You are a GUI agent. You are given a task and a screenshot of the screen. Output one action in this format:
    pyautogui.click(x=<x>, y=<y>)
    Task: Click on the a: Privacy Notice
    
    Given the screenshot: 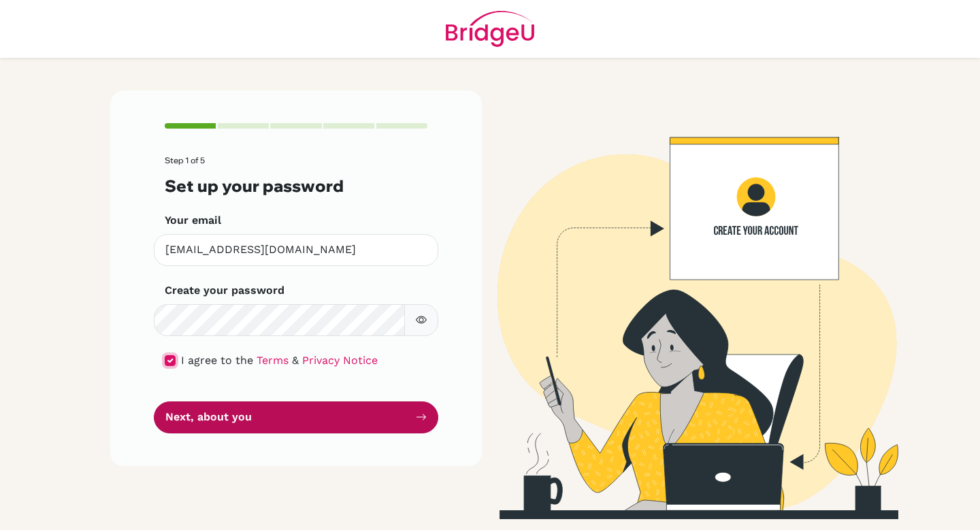 What is the action you would take?
    pyautogui.click(x=340, y=360)
    